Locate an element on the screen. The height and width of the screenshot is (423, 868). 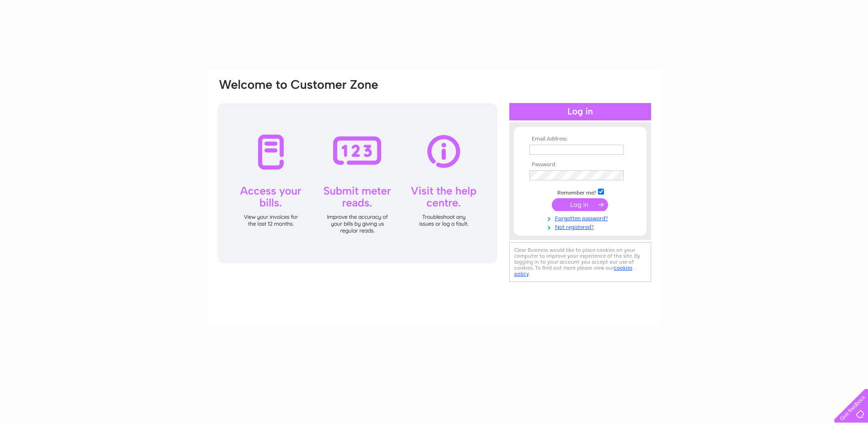
a: cookies policy is located at coordinates (574, 270).